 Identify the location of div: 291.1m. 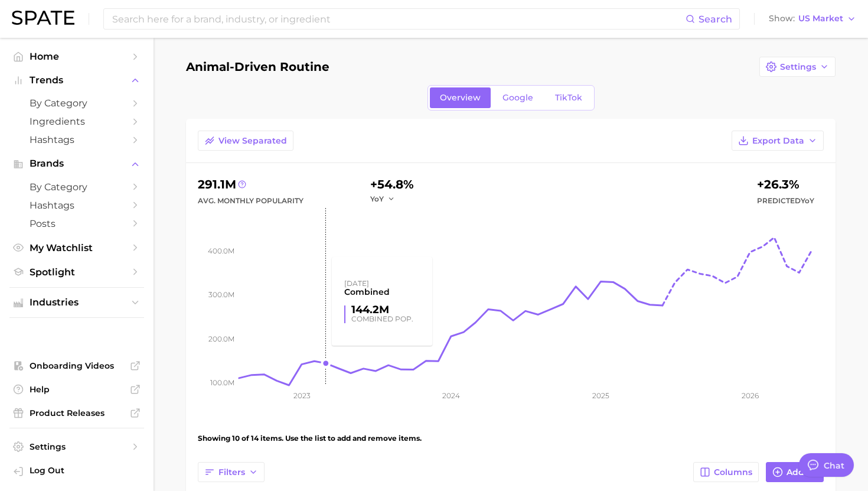
(250, 185).